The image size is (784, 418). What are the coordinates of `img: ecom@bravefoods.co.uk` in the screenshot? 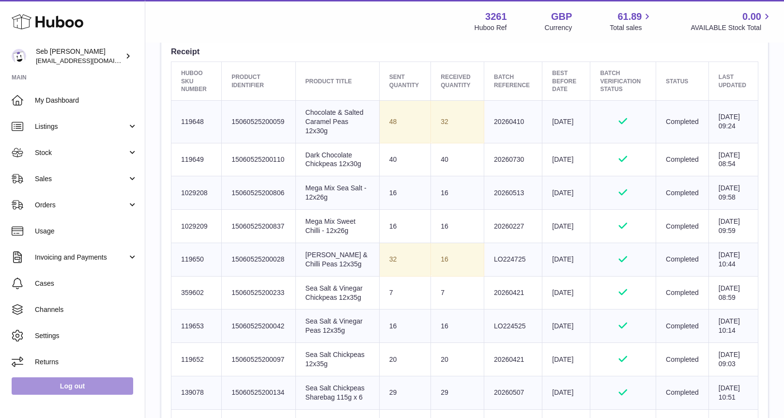 It's located at (19, 56).